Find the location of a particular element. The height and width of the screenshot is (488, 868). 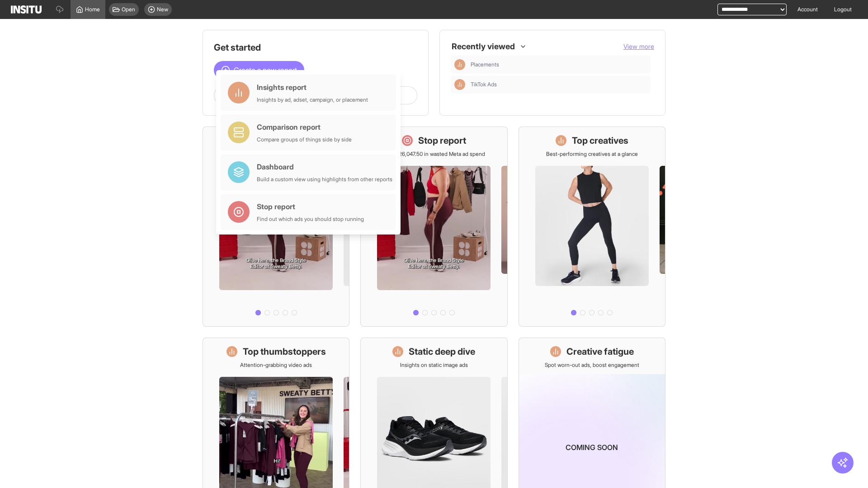

h1: Static deep dive is located at coordinates (442, 352).